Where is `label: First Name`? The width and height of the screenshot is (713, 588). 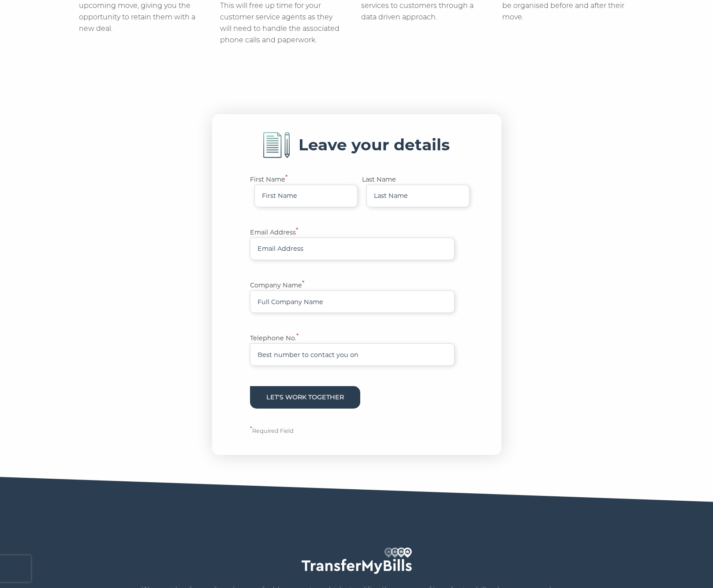 label: First Name is located at coordinates (301, 191).